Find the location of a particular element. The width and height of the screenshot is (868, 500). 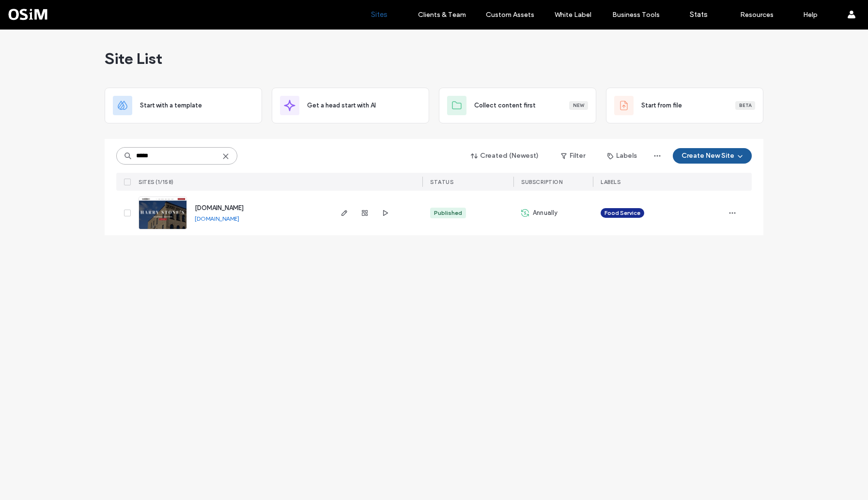

label: Business Tools is located at coordinates (636, 14).